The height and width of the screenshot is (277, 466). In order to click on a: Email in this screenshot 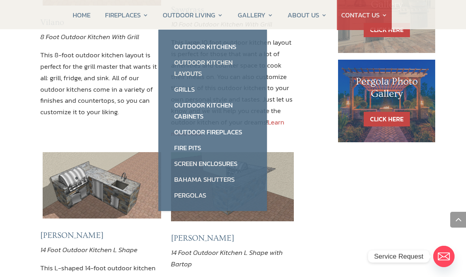, I will do `click(443, 256)`.